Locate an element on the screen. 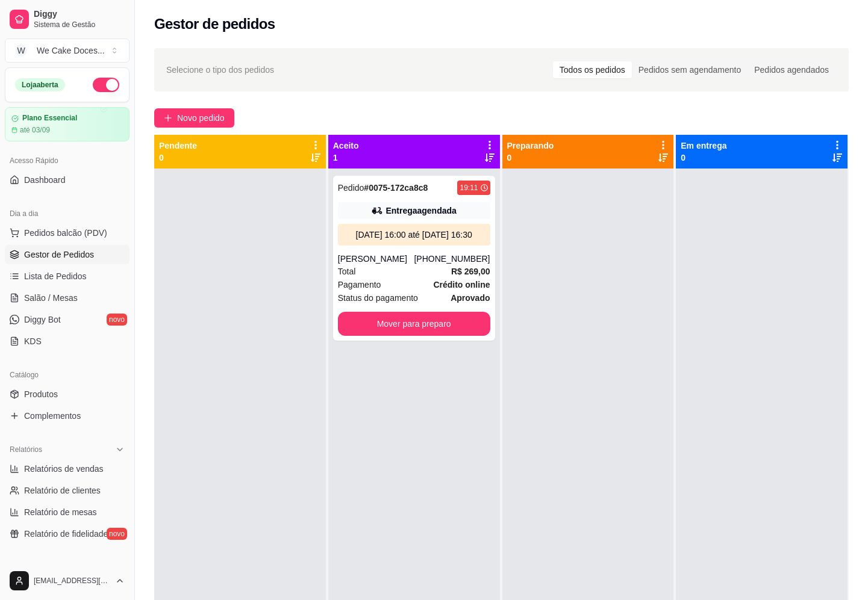 Image resolution: width=868 pixels, height=600 pixels. span: Gestor de Pedidos is located at coordinates (59, 255).